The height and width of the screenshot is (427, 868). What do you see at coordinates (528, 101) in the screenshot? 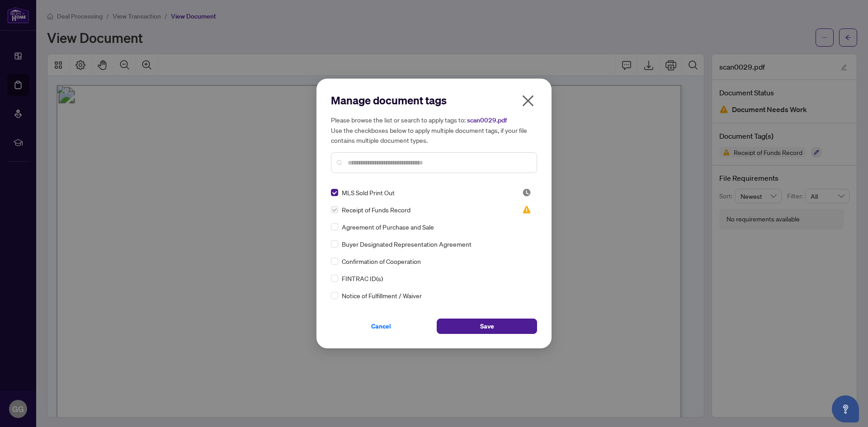
I see `span: close` at bounding box center [528, 101].